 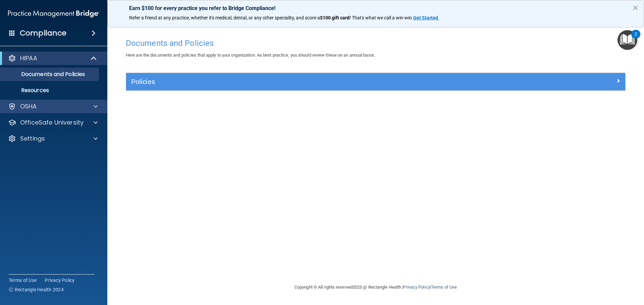 What do you see at coordinates (627, 40) in the screenshot?
I see `button: Open Resource Center, 2 new notifications` at bounding box center [627, 40].